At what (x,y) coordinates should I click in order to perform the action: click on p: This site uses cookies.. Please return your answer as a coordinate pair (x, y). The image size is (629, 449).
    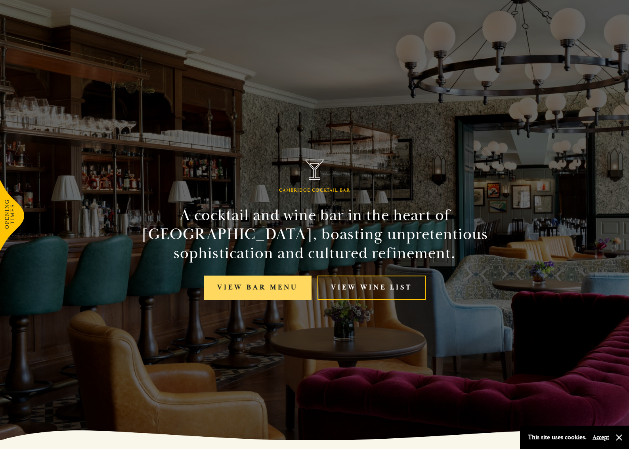
    Looking at the image, I should click on (557, 437).